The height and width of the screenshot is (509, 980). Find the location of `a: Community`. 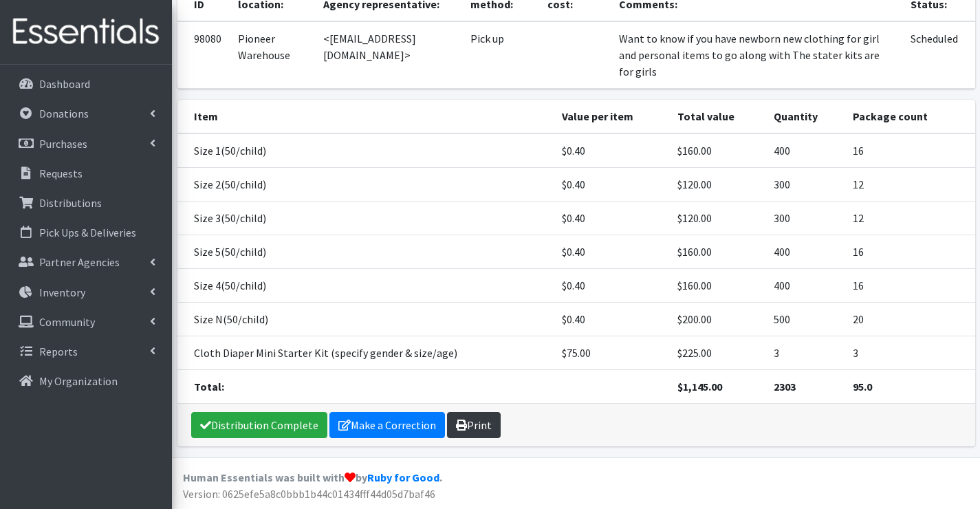

a: Community is located at coordinates (86, 322).